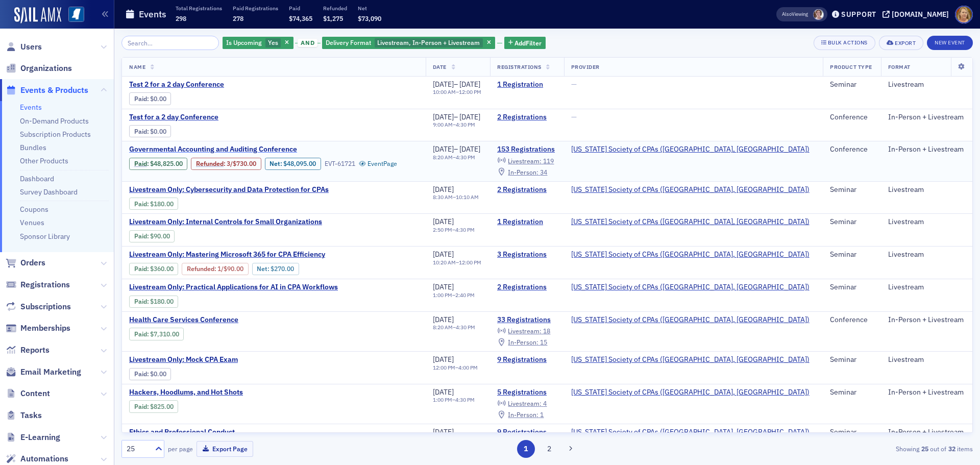  Describe the element at coordinates (166, 163) in the screenshot. I see `span: $48,825.00` at that location.